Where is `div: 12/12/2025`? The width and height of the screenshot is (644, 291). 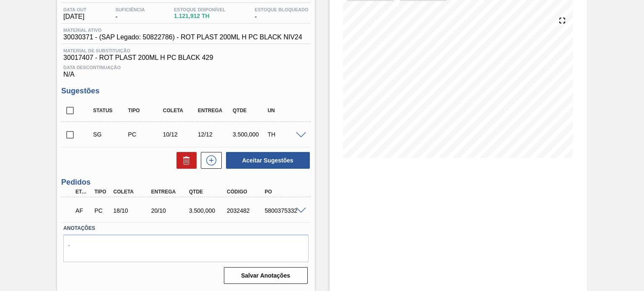
div: 12/12/2025 is located at coordinates (215, 135).